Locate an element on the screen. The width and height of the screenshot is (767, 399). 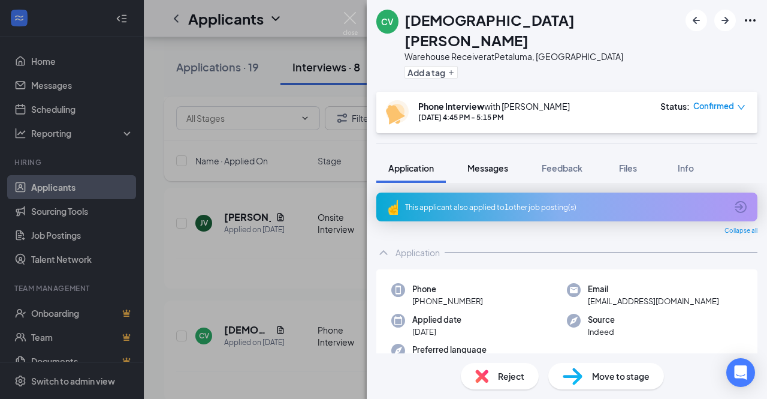
svg: ArrowCircle is located at coordinates (741, 207).